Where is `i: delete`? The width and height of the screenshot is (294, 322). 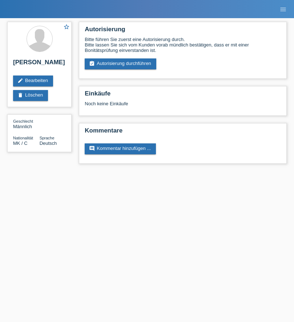 i: delete is located at coordinates (20, 95).